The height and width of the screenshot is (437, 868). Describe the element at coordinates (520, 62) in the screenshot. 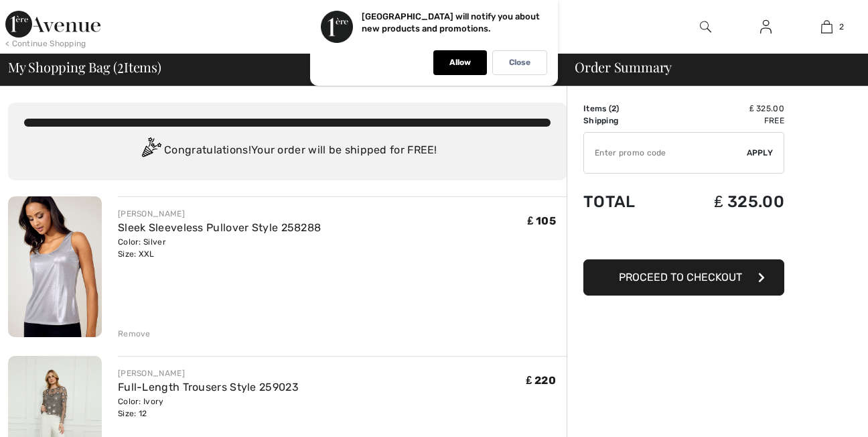

I see `p: Close` at that location.